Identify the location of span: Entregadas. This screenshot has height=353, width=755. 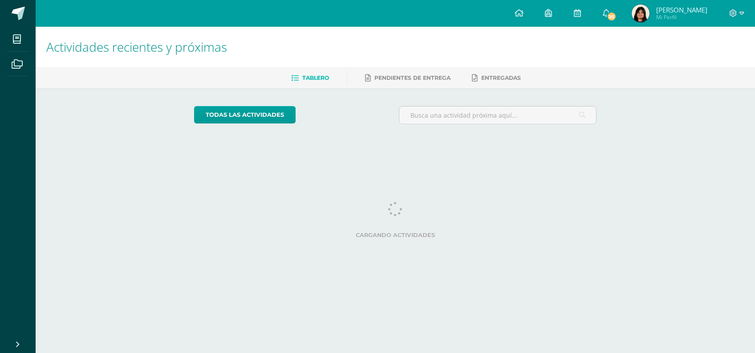
(501, 77).